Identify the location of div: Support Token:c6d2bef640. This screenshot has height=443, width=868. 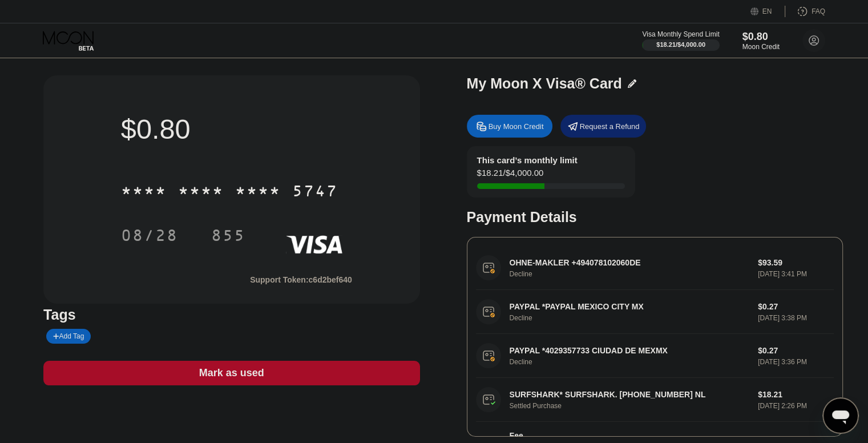
(301, 280).